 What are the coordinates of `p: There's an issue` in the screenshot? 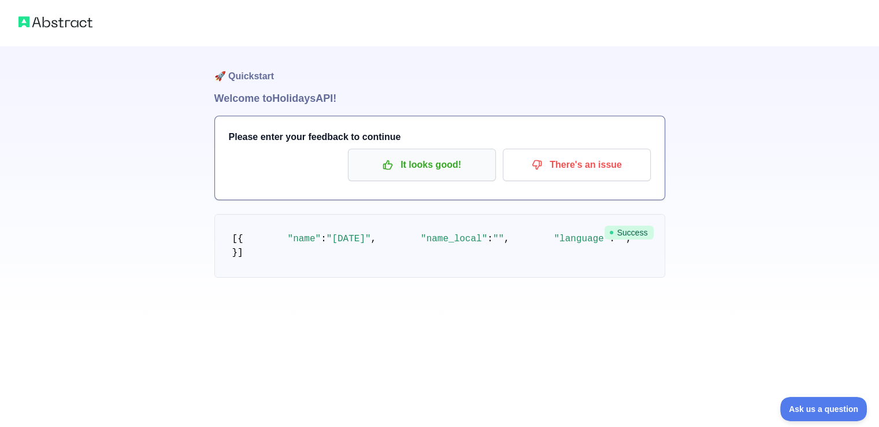 It's located at (577, 165).